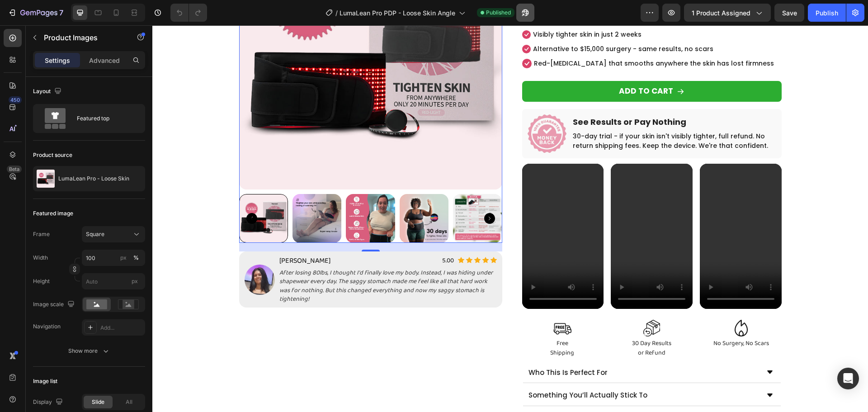 This screenshot has height=412, width=868. Describe the element at coordinates (100, 193) in the screenshot. I see `button: Carousel Back Arrow` at that location.